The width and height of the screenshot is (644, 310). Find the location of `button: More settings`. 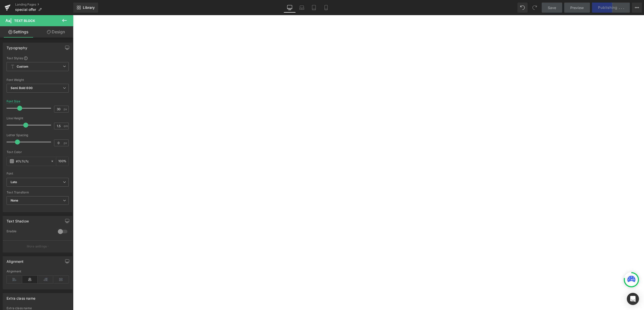

button: More settings is located at coordinates (37, 246).